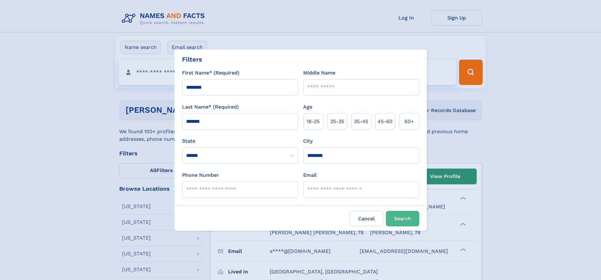 The height and width of the screenshot is (280, 601). Describe the element at coordinates (385, 122) in the screenshot. I see `span: 45‑60` at that location.